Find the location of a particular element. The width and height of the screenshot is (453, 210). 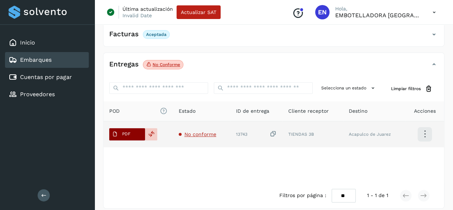

div: Cuentas por pagar is located at coordinates (47, 77).